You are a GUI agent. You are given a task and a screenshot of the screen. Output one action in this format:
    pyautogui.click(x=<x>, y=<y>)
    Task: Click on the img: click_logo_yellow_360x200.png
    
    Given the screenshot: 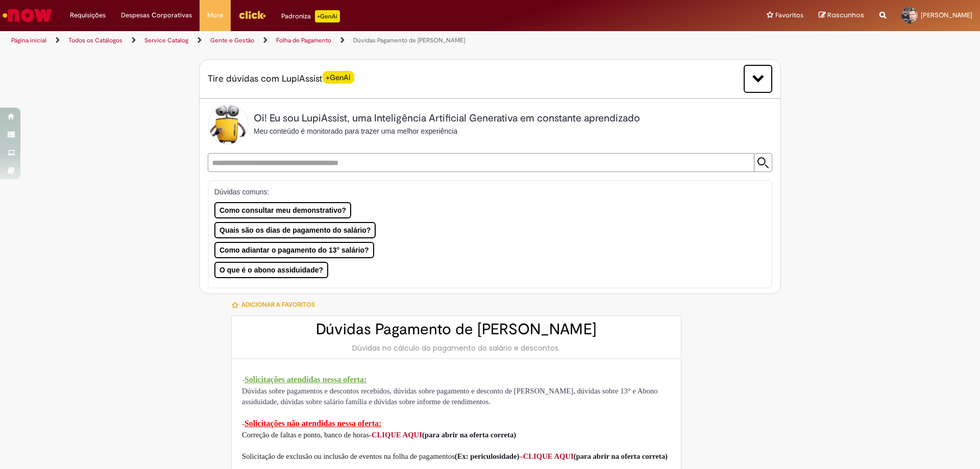 What is the action you would take?
    pyautogui.click(x=252, y=15)
    